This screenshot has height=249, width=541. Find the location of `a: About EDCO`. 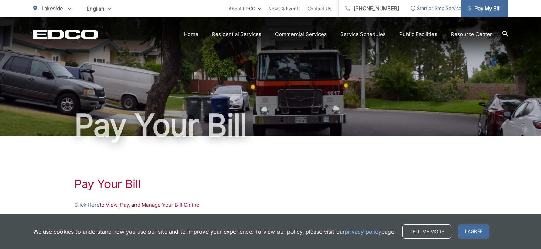

a: About EDCO is located at coordinates (245, 9).